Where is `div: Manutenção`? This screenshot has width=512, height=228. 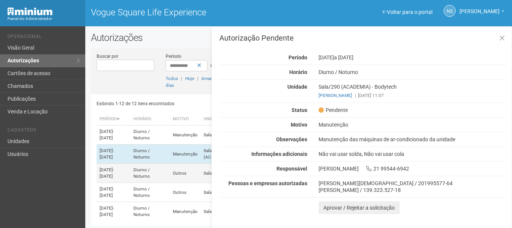
div: Manutenção is located at coordinates (412, 125).